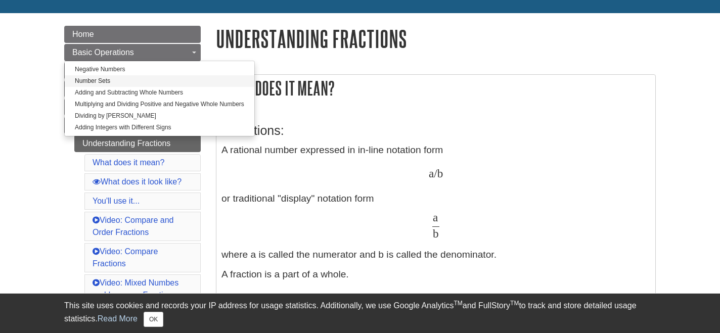  I want to click on a: You'll use it..., so click(116, 201).